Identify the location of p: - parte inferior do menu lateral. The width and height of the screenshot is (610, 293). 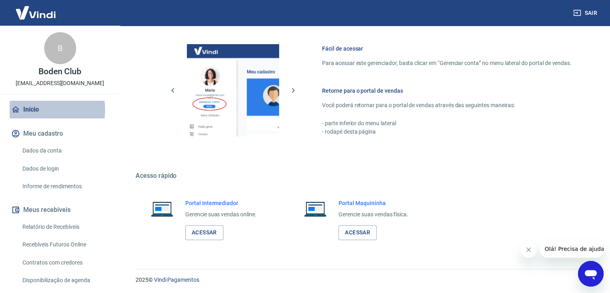
(447, 123).